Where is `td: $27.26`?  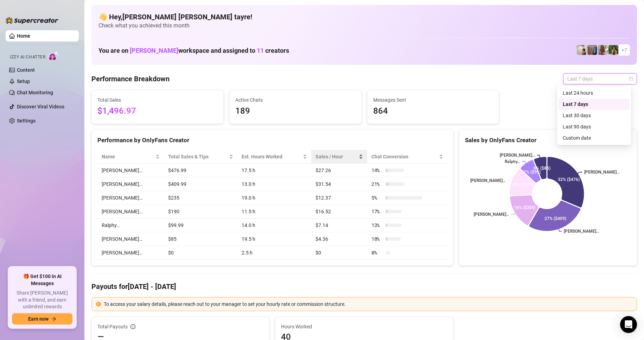
td: $27.26 is located at coordinates (339, 170).